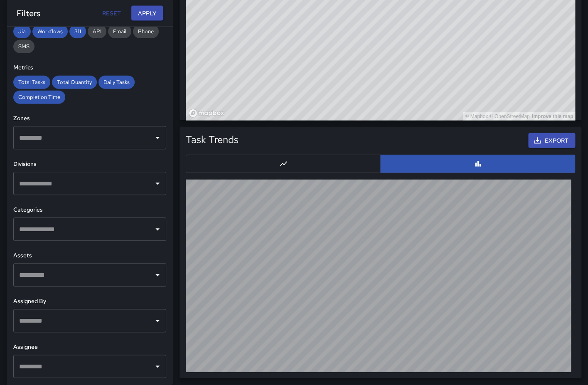  What do you see at coordinates (97, 31) in the screenshot?
I see `div: API` at bounding box center [97, 31].